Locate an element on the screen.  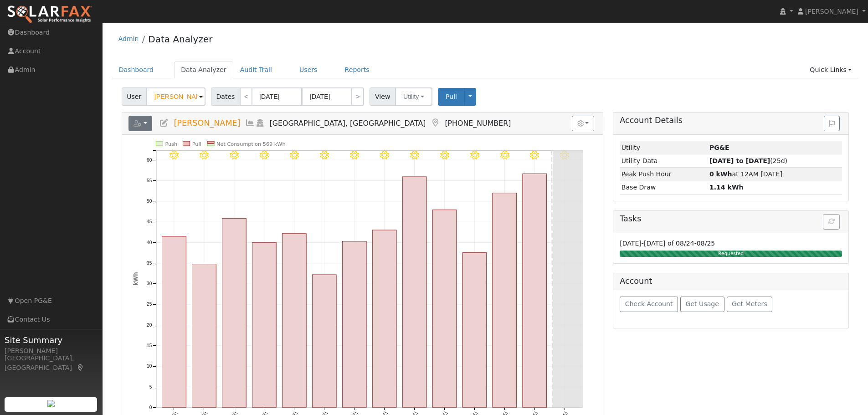
span: Pull is located at coordinates (451, 97).